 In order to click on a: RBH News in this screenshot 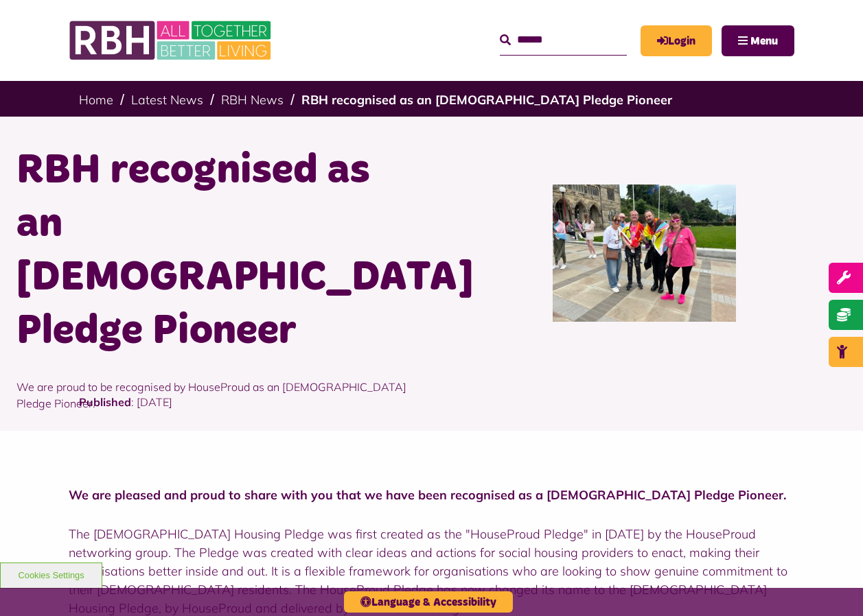, I will do `click(252, 100)`.